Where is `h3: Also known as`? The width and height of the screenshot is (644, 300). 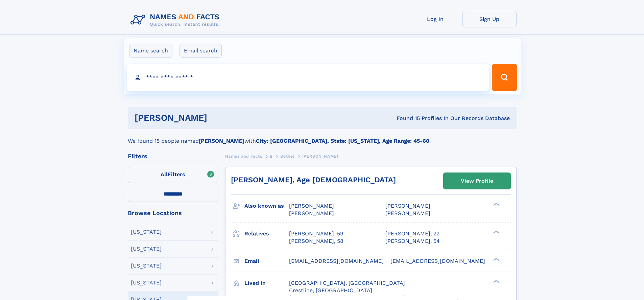 h3: Also known as is located at coordinates (267, 206).